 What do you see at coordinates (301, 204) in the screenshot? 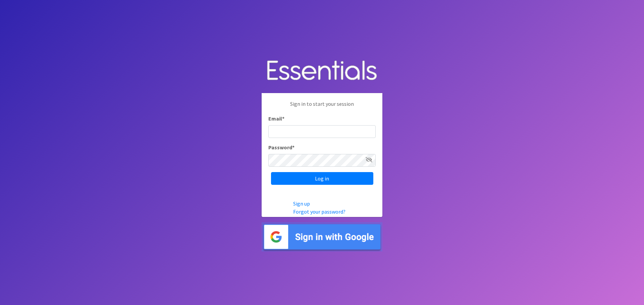
I see `a: Sign up` at bounding box center [301, 204].